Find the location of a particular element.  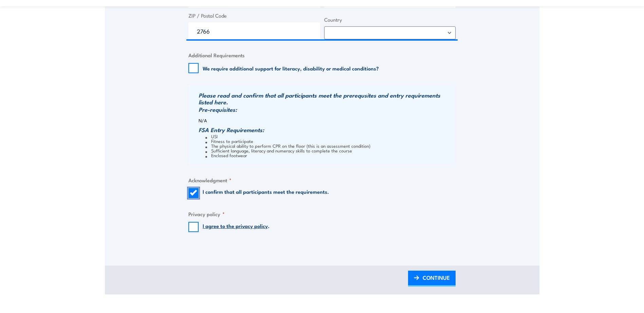

a: CONTINUE is located at coordinates (432, 278).